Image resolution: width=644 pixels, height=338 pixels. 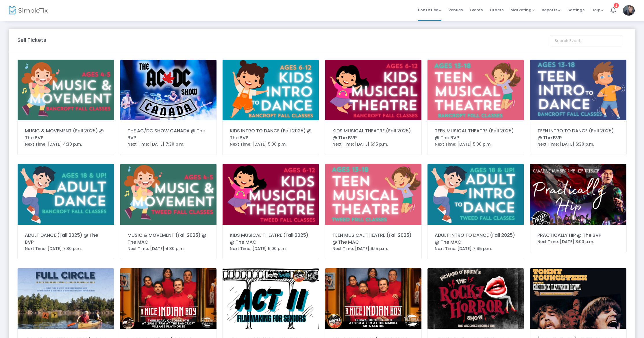 What do you see at coordinates (270, 135) in the screenshot?
I see `div: KIDS INTRO TO DANCE (Fall 2025) @ The BVP` at bounding box center [270, 135].